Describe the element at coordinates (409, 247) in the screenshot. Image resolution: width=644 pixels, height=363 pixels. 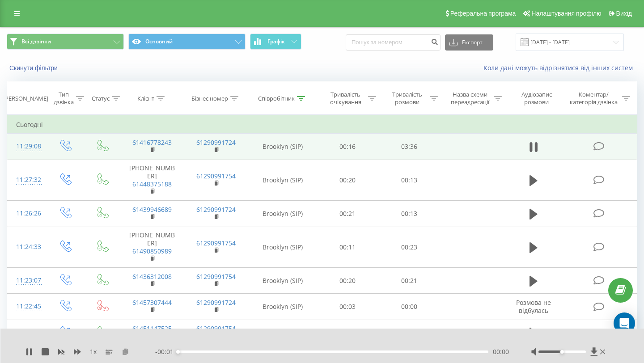
I see `td: 00:23` at that location.